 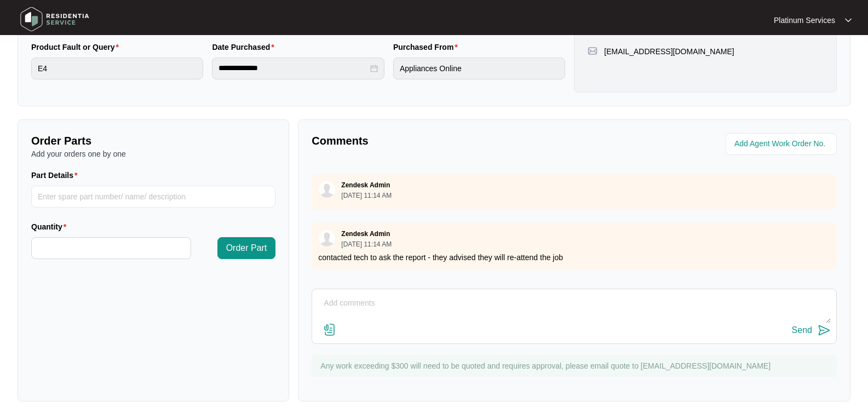 What do you see at coordinates (245, 47) in the screenshot?
I see `label: Date Purchased` at bounding box center [245, 47].